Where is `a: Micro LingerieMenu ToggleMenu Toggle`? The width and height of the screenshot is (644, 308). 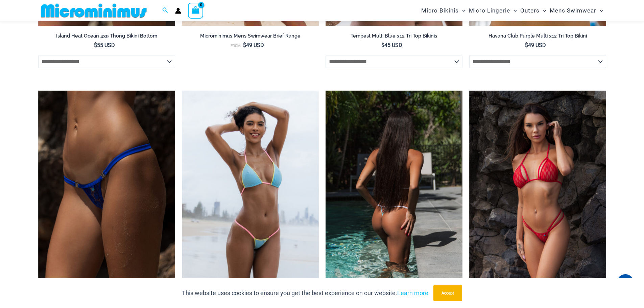 a: Micro LingerieMenu ToggleMenu Toggle is located at coordinates (493, 11).